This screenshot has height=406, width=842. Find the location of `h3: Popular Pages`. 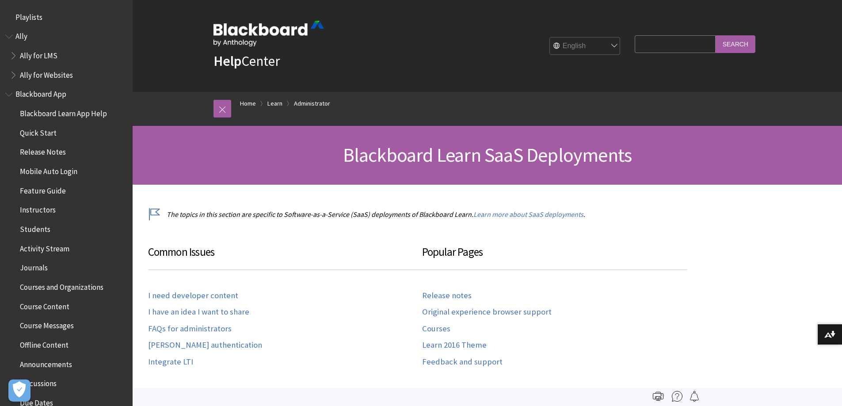

h3: Popular Pages is located at coordinates (554, 257).